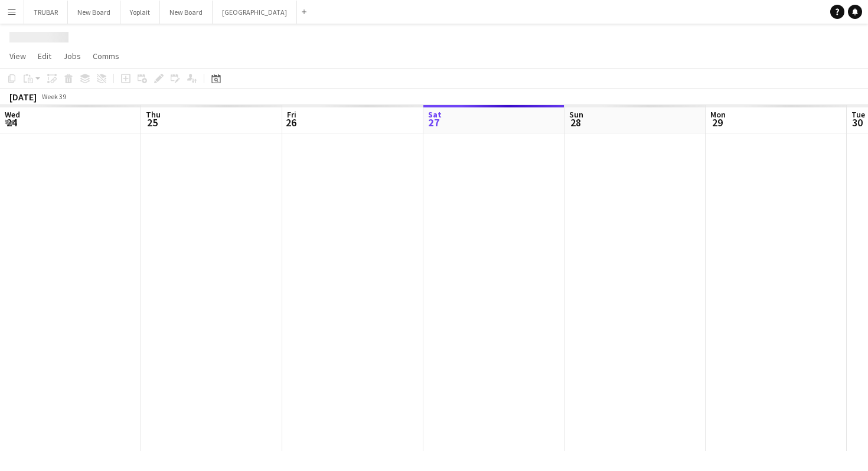  I want to click on span: Mon, so click(718, 115).